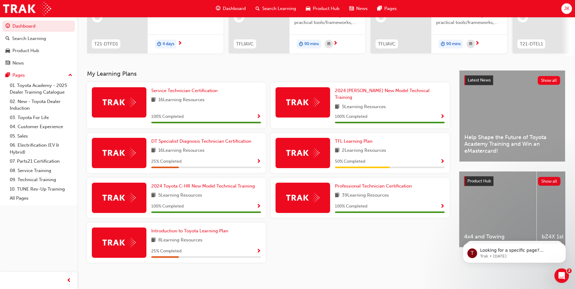  Describe the element at coordinates (41, 171) in the screenshot. I see `a: 08. Service Training` at that location.